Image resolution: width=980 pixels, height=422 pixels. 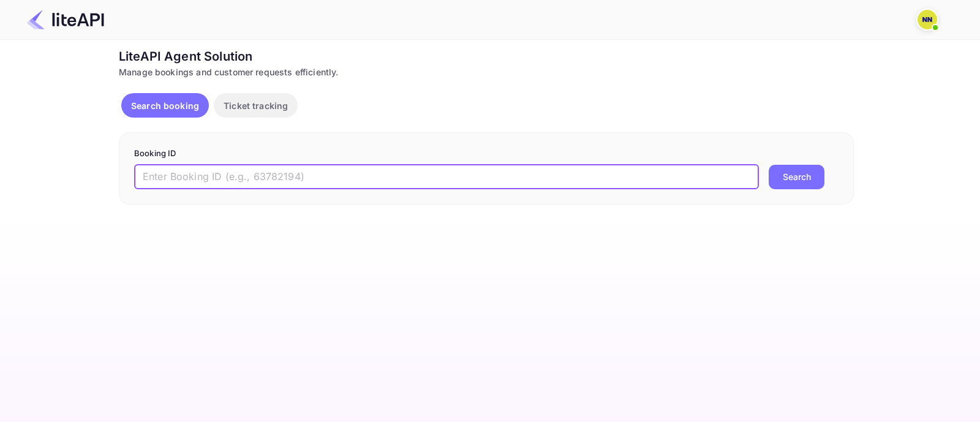 What do you see at coordinates (165, 106) in the screenshot?
I see `p: Search booking` at bounding box center [165, 106].